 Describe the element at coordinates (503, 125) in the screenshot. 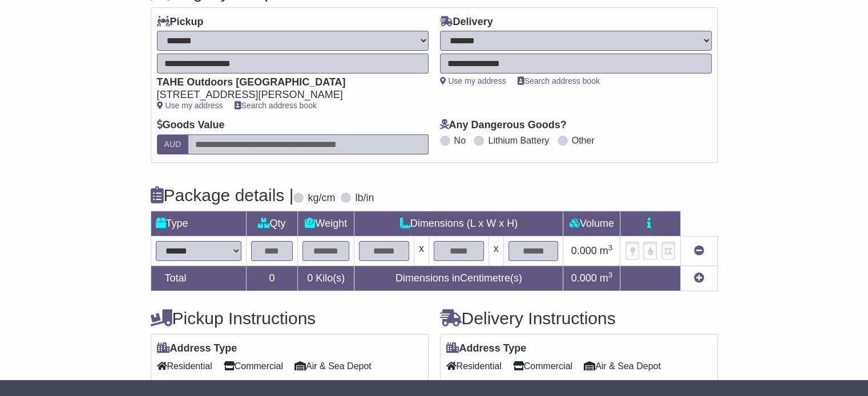

I see `label: Any Dangerous Goods?` at that location.